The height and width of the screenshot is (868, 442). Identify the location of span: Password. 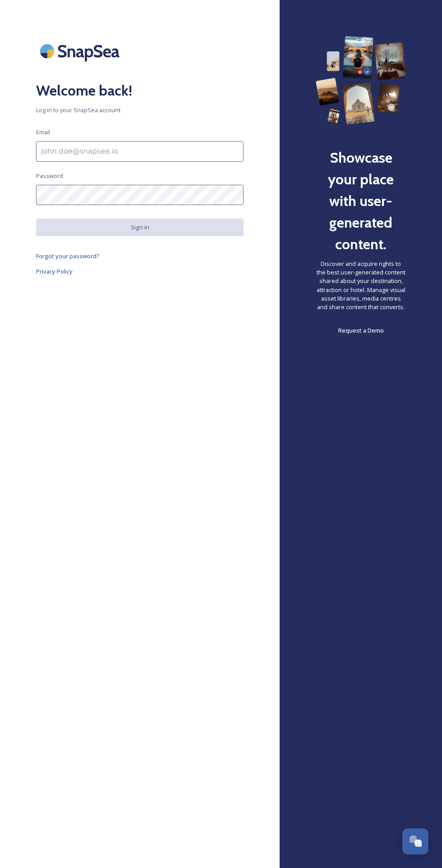
(49, 176).